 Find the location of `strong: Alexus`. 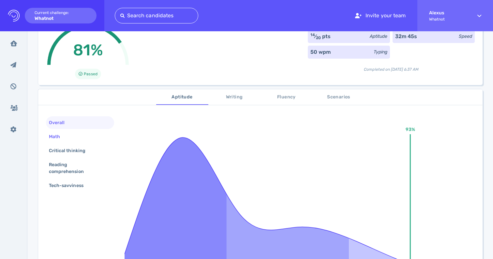

strong: Alexus is located at coordinates (447, 13).